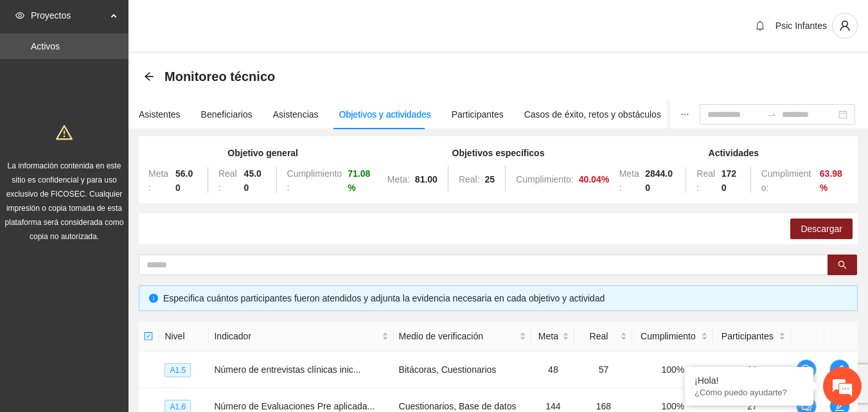  I want to click on th: Real, so click(603, 337).